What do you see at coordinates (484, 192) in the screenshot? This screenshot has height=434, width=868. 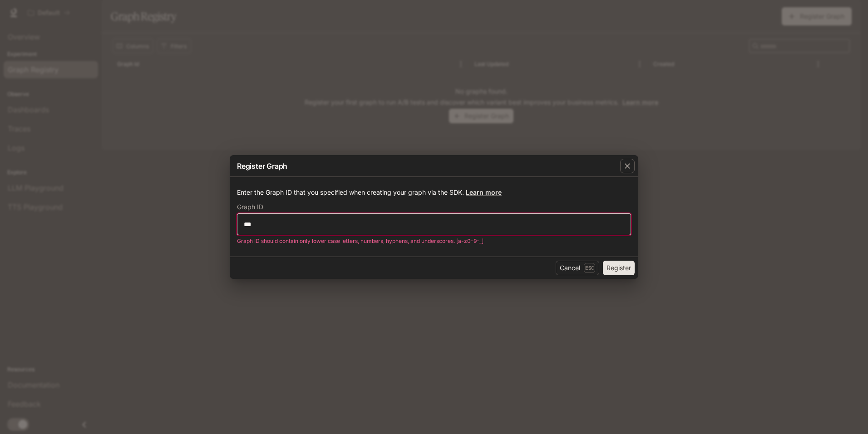 I see `a: Learn more` at bounding box center [484, 192].